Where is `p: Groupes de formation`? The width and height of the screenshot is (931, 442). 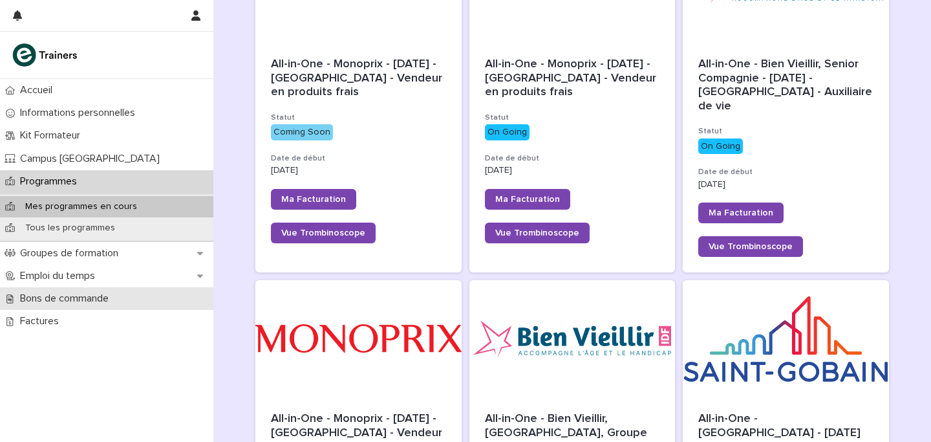 p: Groupes de formation is located at coordinates (72, 253).